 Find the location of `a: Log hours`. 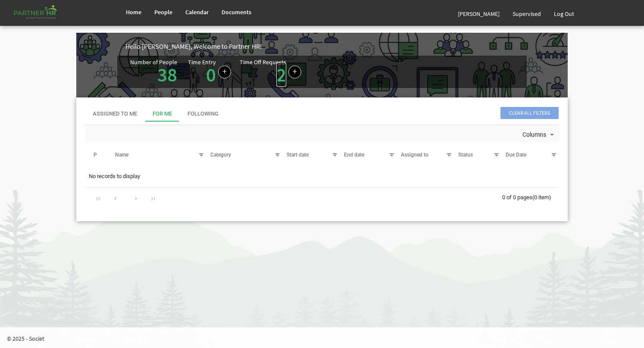

a: Log hours is located at coordinates (225, 72).